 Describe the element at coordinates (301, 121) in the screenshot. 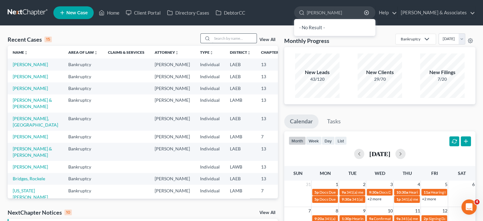

I see `a: Calendar` at that location.